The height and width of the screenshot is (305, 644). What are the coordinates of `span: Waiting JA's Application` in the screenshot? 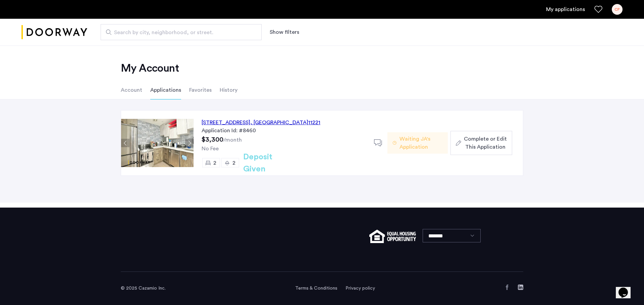 It's located at (421, 143).